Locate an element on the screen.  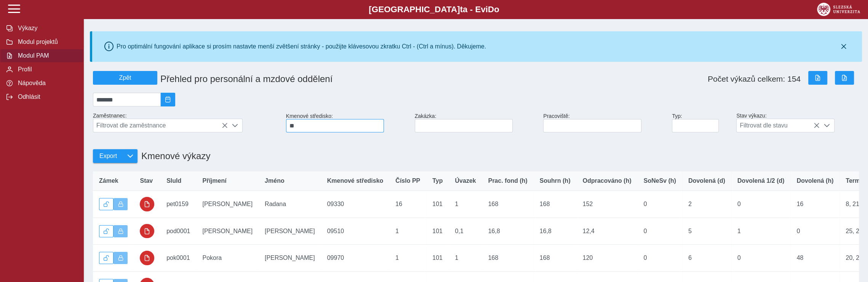
td: 152 is located at coordinates (608, 204).